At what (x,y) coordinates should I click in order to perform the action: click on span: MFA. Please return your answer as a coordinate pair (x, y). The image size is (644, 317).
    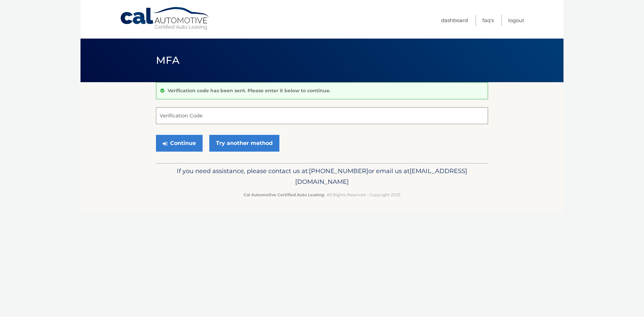
    Looking at the image, I should click on (168, 60).